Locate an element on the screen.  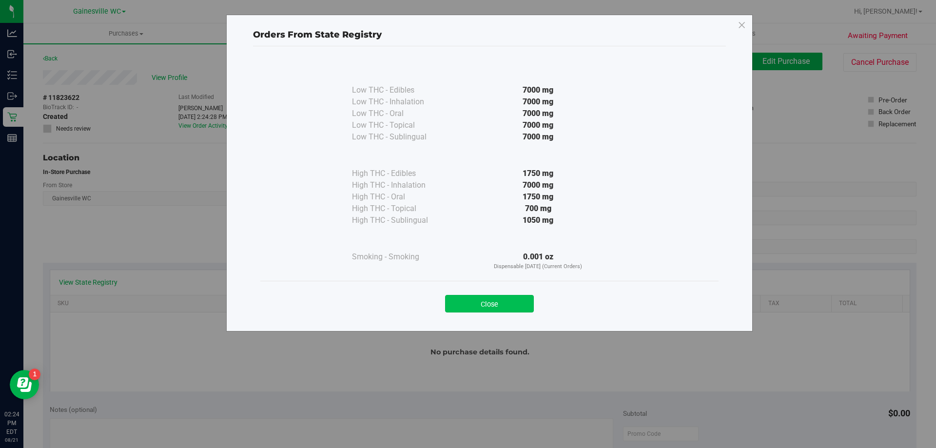
div: High THC - Sublingual is located at coordinates (401, 220).